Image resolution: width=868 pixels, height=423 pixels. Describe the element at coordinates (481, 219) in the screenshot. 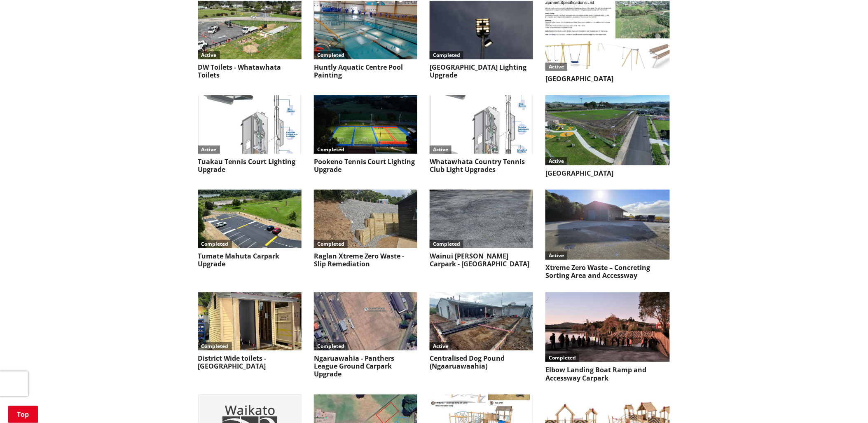

I see `img: PR-24269 Wainui Bush Carpark` at that location.